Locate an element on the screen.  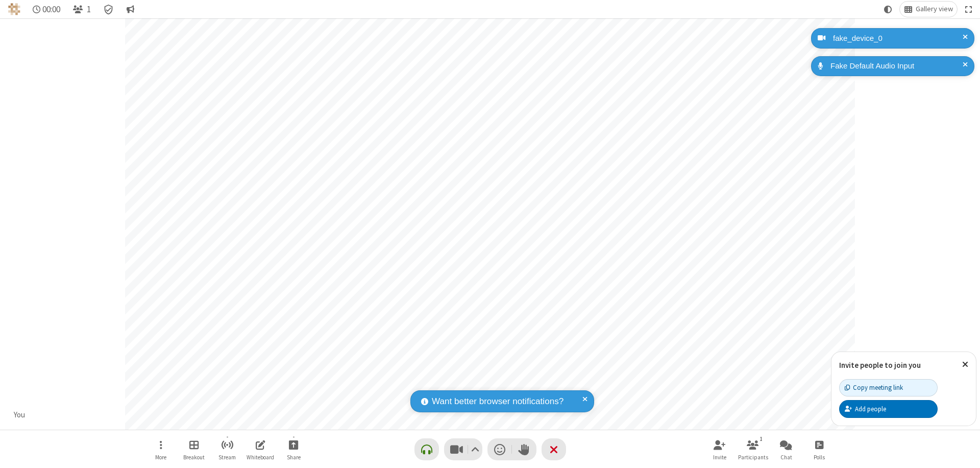
button: Open menu is located at coordinates (161, 449).